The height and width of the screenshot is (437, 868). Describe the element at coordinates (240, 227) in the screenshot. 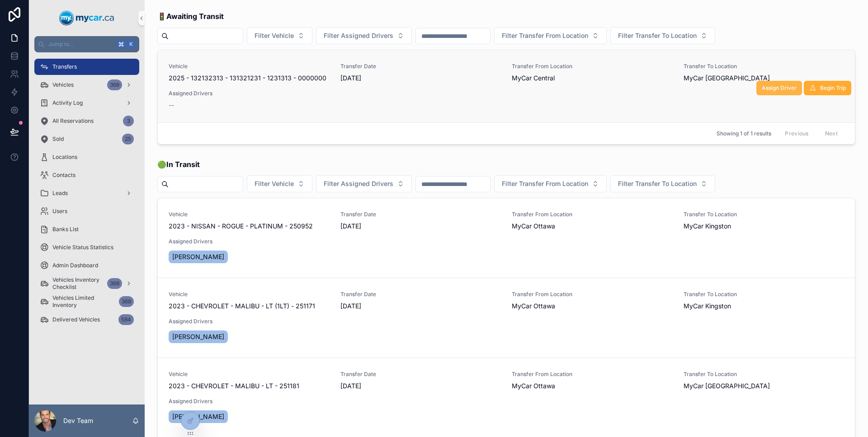

I see `span: 2023 - NISSAN - ROGUE - PLATINUM - 250952` at that location.